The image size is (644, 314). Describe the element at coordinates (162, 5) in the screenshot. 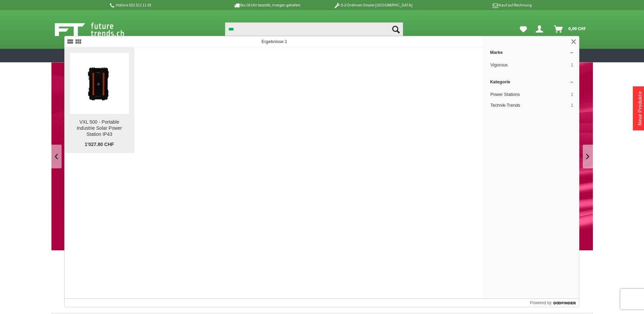

I see `p: Hotline 032 511 11 03` at that location.